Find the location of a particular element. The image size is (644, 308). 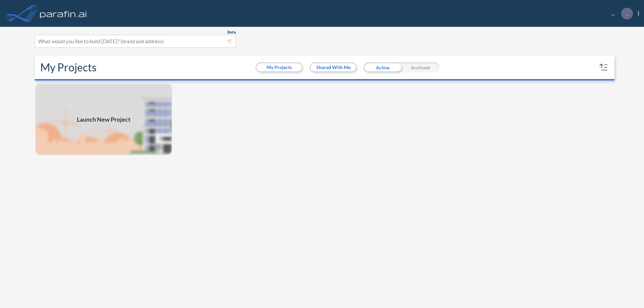

h2: My Projects is located at coordinates (68, 67).